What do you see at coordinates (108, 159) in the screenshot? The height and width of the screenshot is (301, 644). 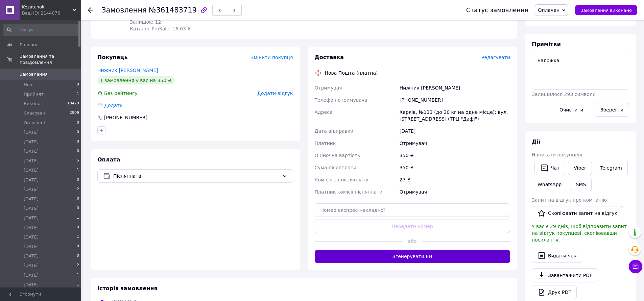 I see `span: Оплата` at bounding box center [108, 159].